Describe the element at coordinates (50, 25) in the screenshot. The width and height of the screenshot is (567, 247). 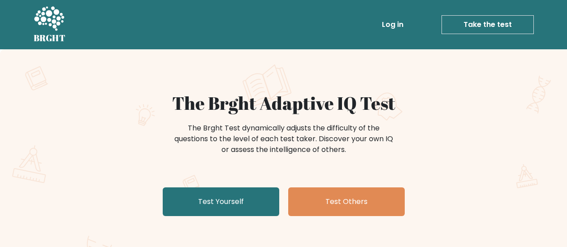
I see `a: BRGHT` at that location.